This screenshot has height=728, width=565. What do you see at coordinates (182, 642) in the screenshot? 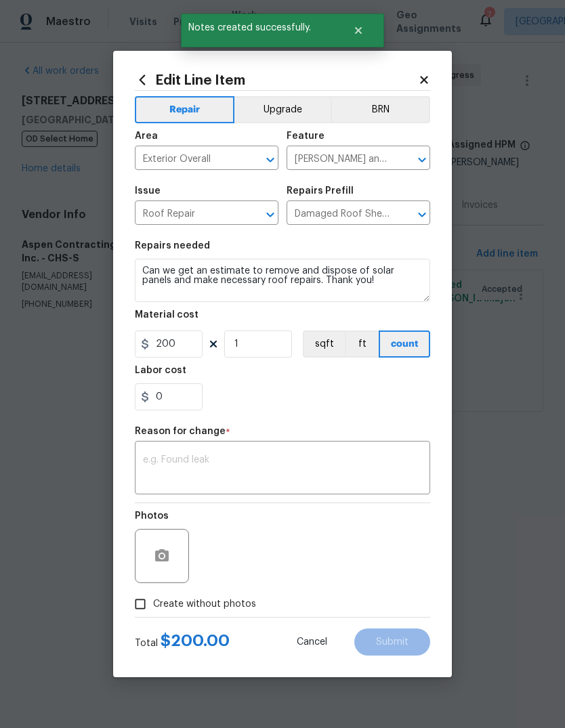
I see `div: Total` at bounding box center [182, 642].